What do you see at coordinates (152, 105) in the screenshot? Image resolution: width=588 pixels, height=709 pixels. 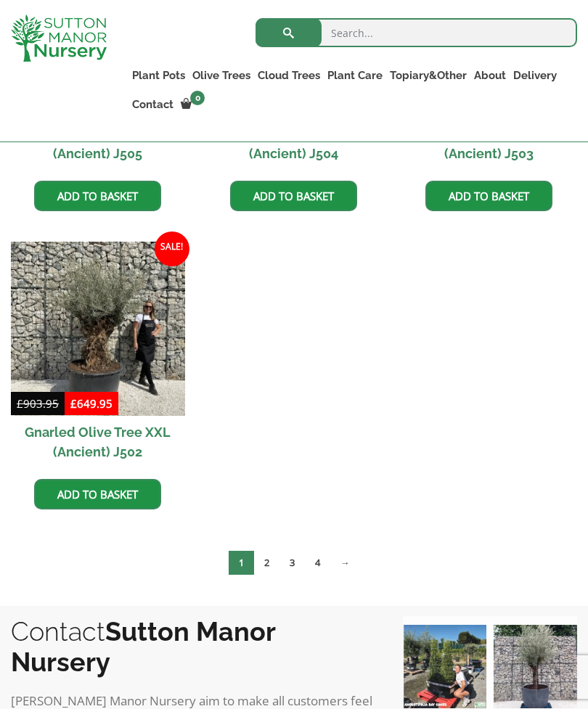 I see `a: Contact` at bounding box center [152, 105].